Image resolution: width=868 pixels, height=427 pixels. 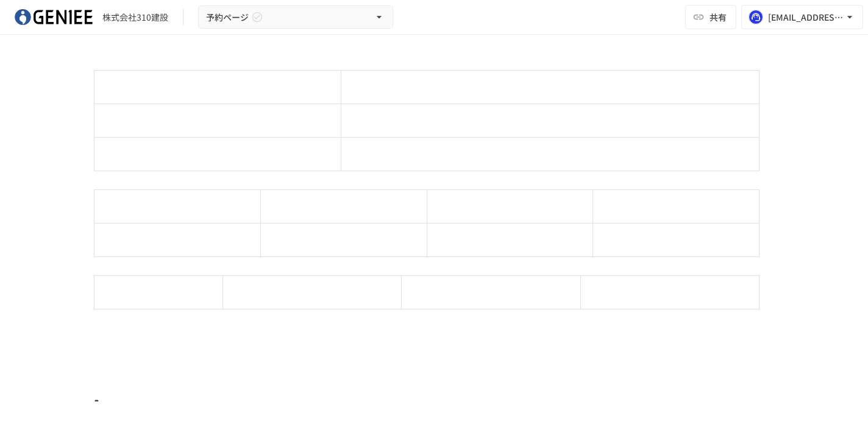 I want to click on img: mDIuM0aA4TOBKl0oB3pspz7XUBGXdoniCzRRINgIxkl, so click(x=53, y=17).